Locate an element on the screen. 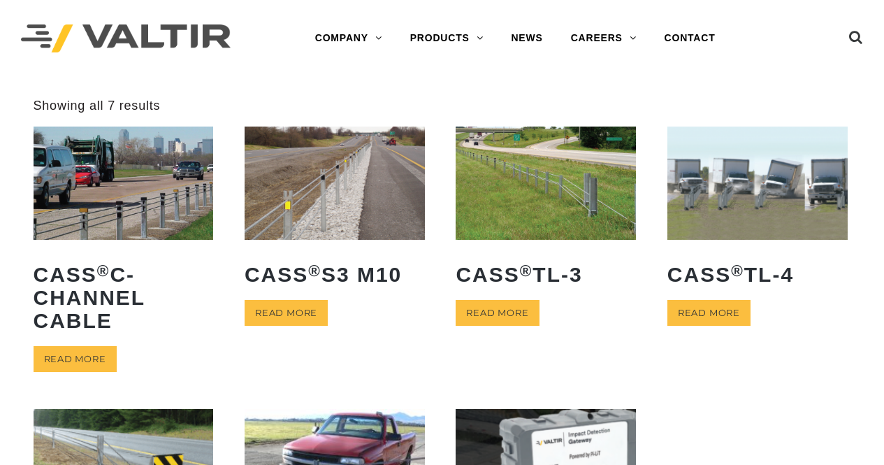 This screenshot has height=465, width=884. a: NEWS is located at coordinates (526, 38).